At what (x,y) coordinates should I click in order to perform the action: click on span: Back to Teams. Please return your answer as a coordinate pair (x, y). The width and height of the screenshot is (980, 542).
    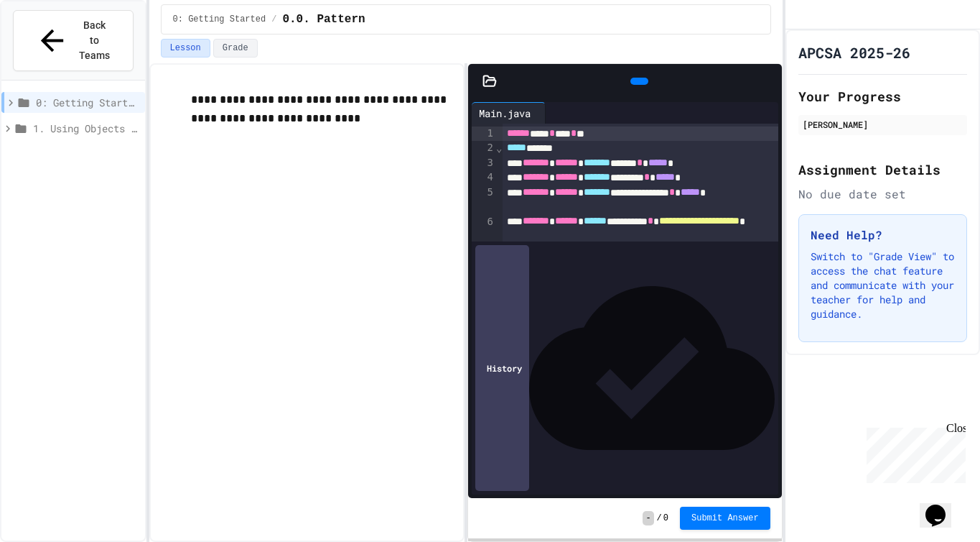
    Looking at the image, I should click on (94, 40).